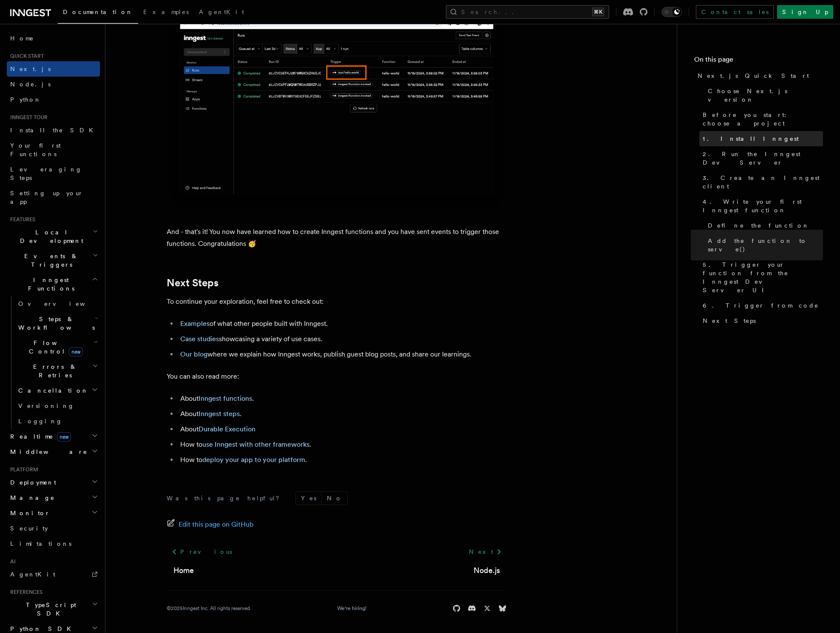  I want to click on span: 5. Trigger your function from the Inngest Dev Server UI, so click(763, 277).